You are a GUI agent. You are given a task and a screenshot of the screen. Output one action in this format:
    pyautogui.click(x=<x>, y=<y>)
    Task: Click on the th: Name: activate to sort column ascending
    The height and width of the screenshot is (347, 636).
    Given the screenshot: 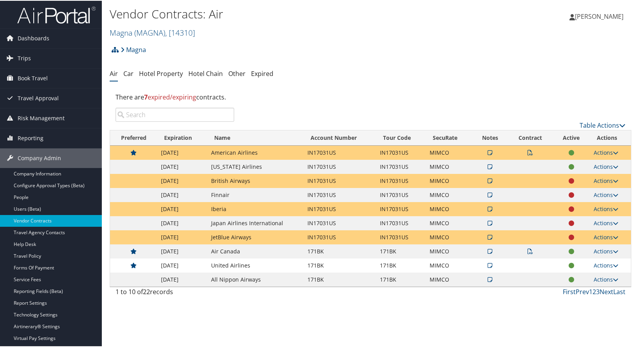 What is the action you would take?
    pyautogui.click(x=255, y=137)
    